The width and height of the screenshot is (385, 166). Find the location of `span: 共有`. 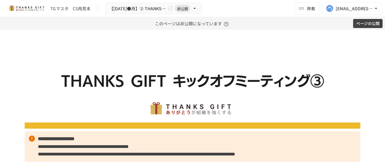

span: 共有 is located at coordinates (311, 8).